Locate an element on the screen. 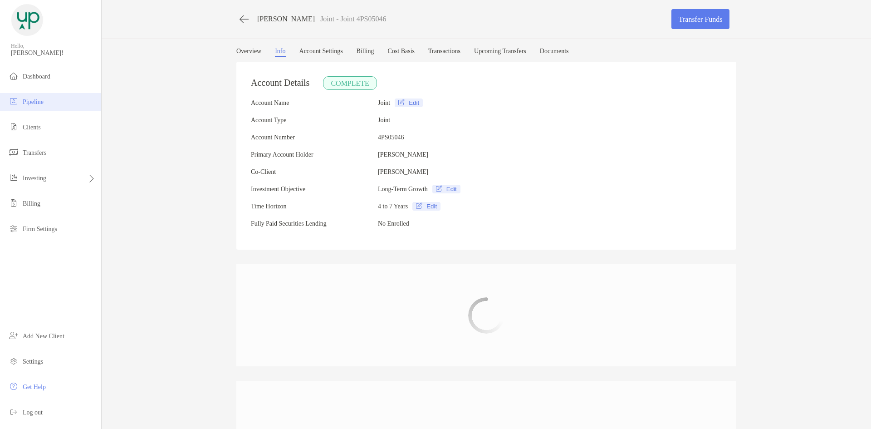 This screenshot has height=429, width=871. p: Co-Client is located at coordinates (314, 171).